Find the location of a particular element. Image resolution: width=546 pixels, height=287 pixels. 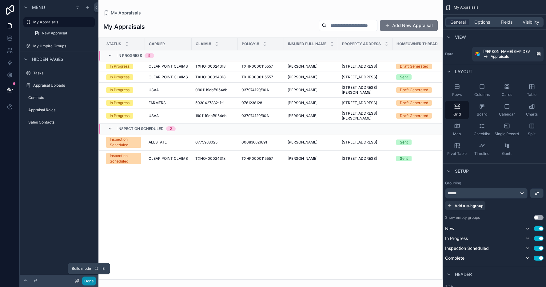

button: Pivot Table is located at coordinates (457, 149).